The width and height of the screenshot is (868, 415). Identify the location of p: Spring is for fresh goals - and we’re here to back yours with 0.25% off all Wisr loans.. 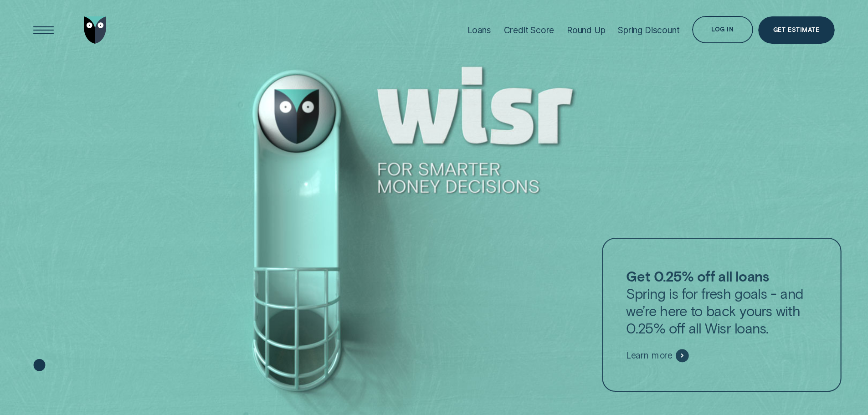
(722, 302).